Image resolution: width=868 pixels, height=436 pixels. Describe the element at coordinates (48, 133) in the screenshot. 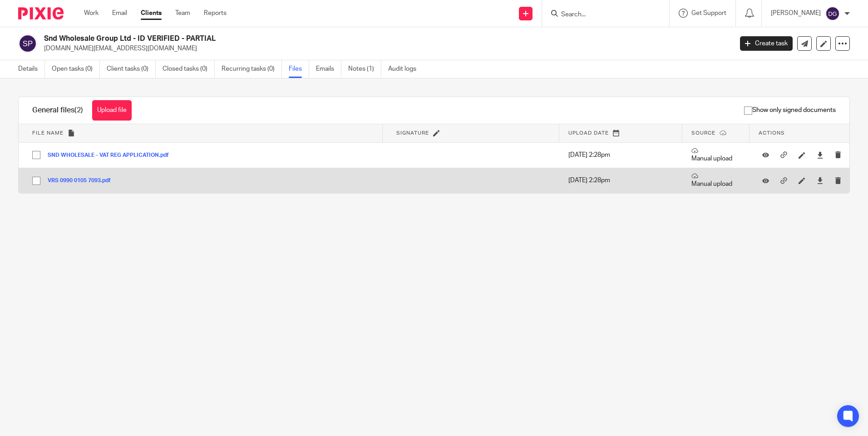

I see `span: File name` at that location.